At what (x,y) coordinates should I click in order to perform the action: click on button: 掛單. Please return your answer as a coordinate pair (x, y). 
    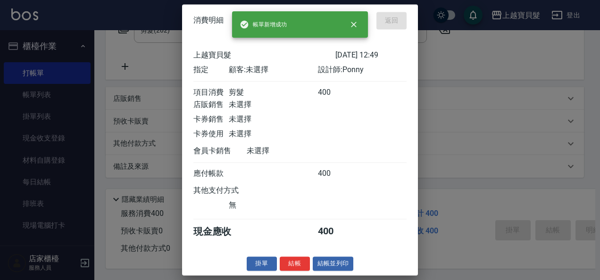
    Looking at the image, I should click on (262, 264).